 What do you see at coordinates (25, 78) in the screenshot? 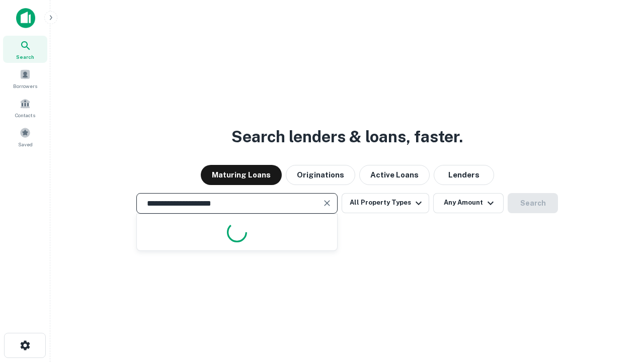
I see `div: Borrowers` at bounding box center [25, 78].